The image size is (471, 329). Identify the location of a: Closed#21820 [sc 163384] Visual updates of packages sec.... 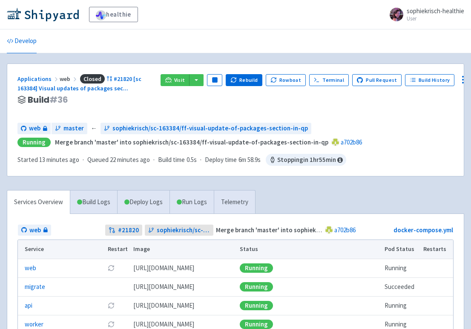
(79, 83).